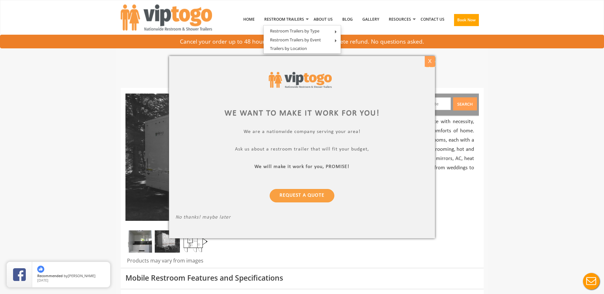 This screenshot has height=294, width=604. I want to click on p: We are a nationwide company serving your area!, so click(302, 132).